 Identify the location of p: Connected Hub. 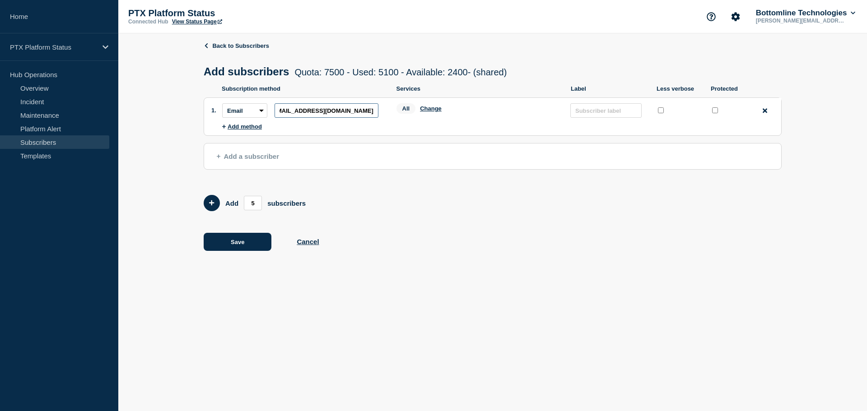
(148, 22).